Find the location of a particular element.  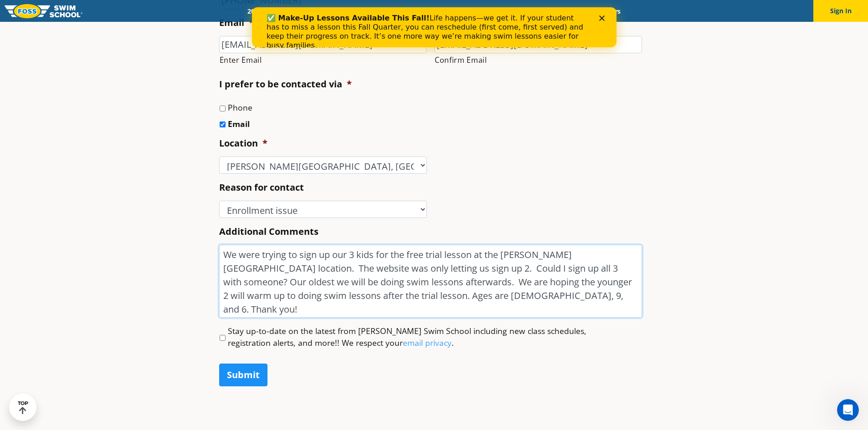

a: Blog is located at coordinates (576, 11).